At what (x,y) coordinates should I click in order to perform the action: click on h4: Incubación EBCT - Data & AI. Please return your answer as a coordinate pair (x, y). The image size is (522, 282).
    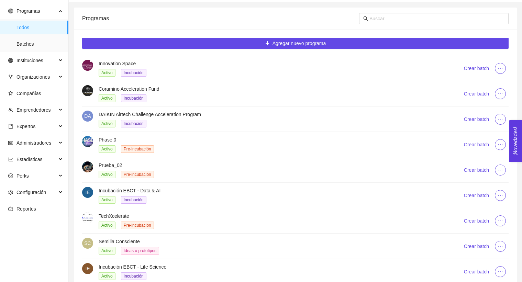
    Looking at the image, I should click on (273, 191).